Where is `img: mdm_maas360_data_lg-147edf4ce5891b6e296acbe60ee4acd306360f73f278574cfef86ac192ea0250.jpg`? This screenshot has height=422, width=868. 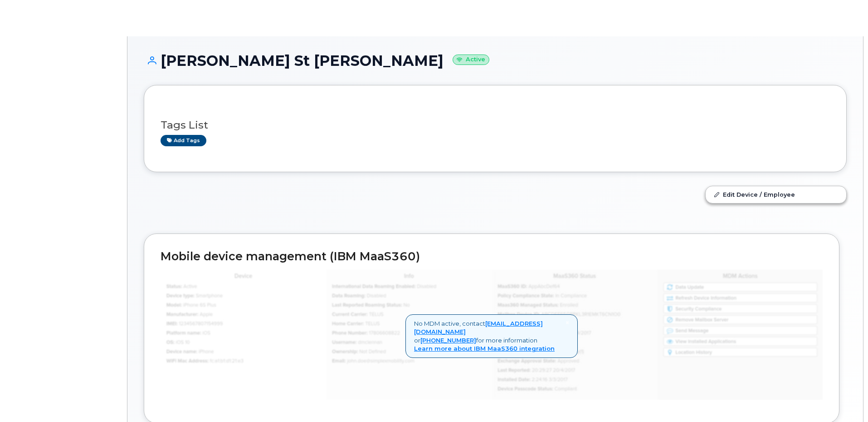 img: mdm_maas360_data_lg-147edf4ce5891b6e296acbe60ee4acd306360f73f278574cfef86ac192ea0250.jpg is located at coordinates (491, 334).